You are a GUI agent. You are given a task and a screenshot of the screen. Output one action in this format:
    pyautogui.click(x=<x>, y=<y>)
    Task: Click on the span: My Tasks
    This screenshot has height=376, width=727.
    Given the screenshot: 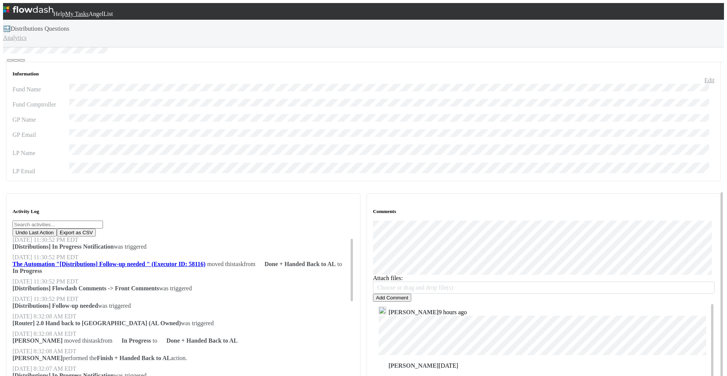 What is the action you would take?
    pyautogui.click(x=77, y=14)
    